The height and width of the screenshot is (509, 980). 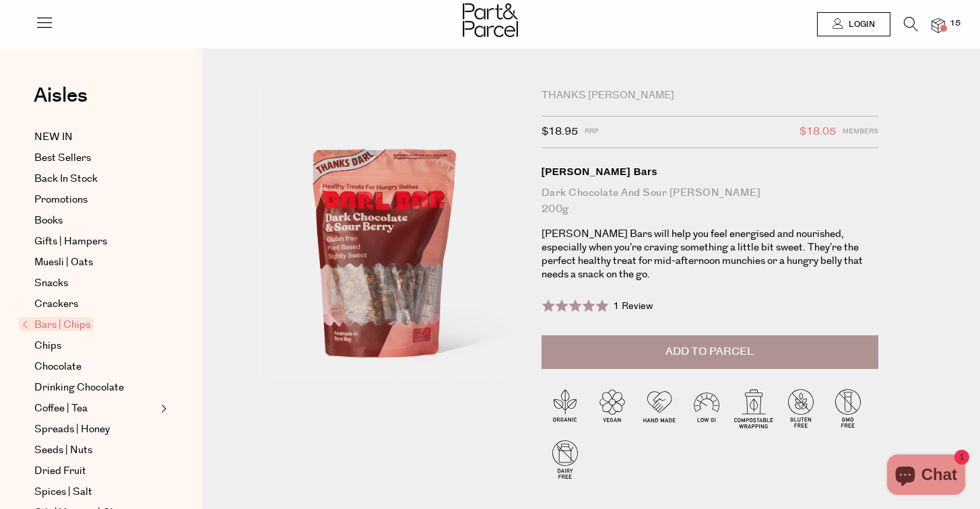 I want to click on a: Login, so click(x=853, y=24).